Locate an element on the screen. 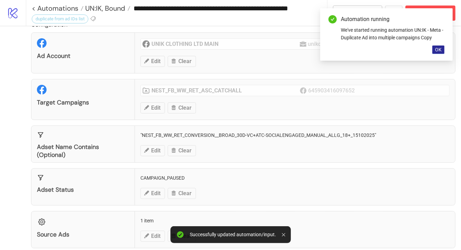 The height and width of the screenshot is (250, 461). button: To Builder is located at coordinates (358, 13).